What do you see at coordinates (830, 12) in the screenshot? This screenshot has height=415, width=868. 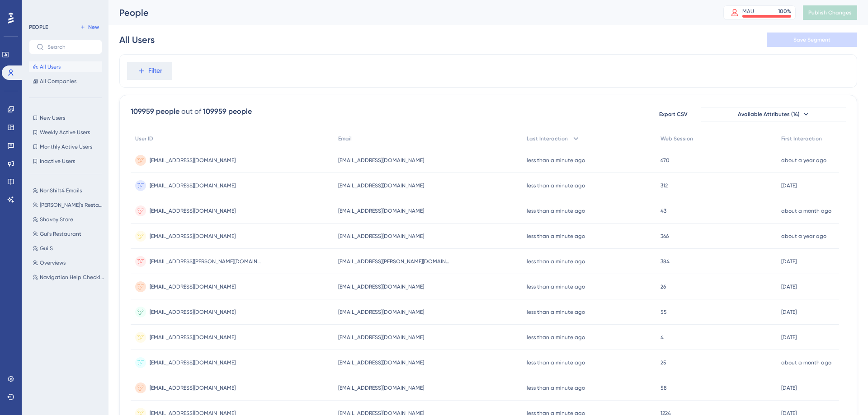 I see `span: Publish Changes` at bounding box center [830, 12].